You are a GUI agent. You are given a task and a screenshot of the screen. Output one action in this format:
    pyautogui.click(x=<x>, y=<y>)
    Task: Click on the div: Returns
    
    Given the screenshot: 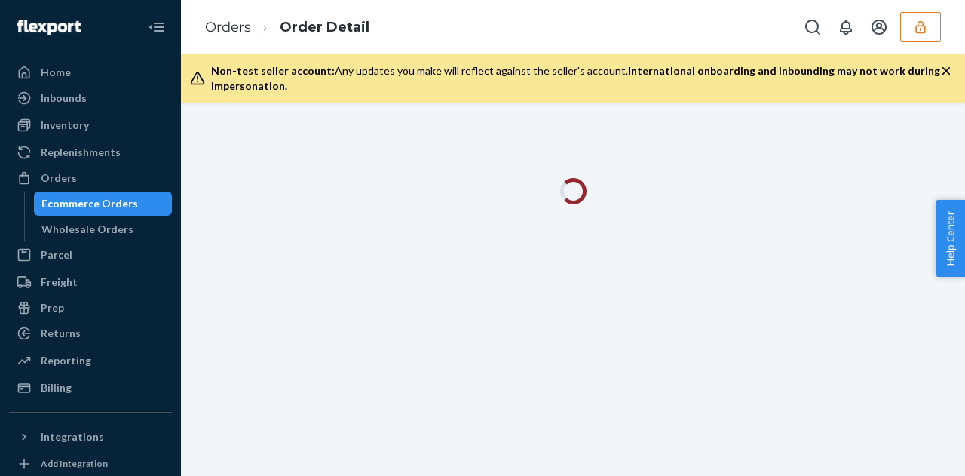 What is the action you would take?
    pyautogui.click(x=60, y=333)
    